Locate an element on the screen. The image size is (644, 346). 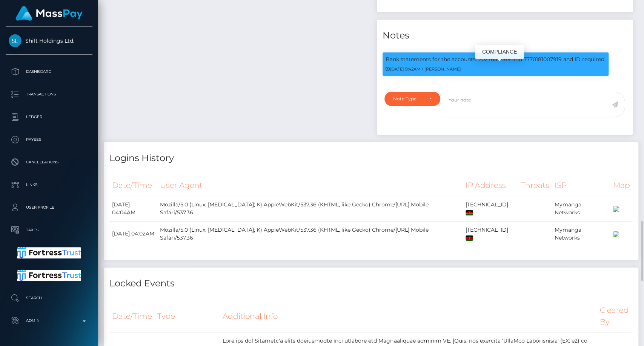
img: MassPay Logo is located at coordinates (49, 13).